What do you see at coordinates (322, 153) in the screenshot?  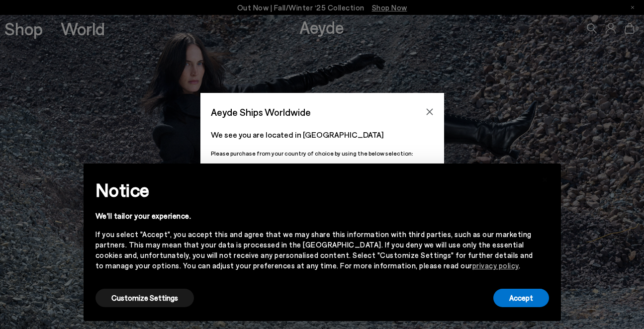 I see `p: Please purchase from your country of choice by using the below selection:` at bounding box center [322, 153].